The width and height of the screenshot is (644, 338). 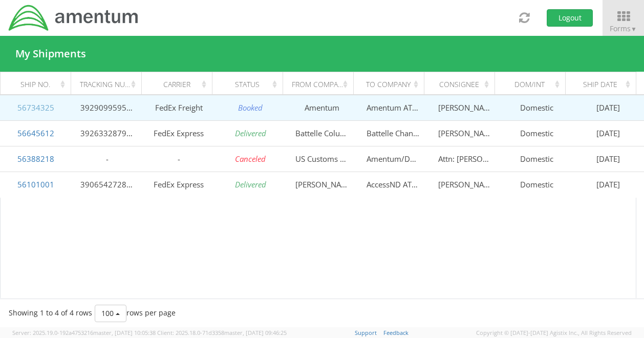 I want to click on div: Dom/Int, so click(x=533, y=84).